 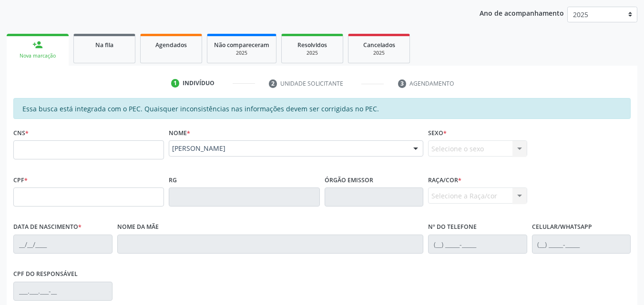 I want to click on label: Nome da mãe, so click(x=138, y=227).